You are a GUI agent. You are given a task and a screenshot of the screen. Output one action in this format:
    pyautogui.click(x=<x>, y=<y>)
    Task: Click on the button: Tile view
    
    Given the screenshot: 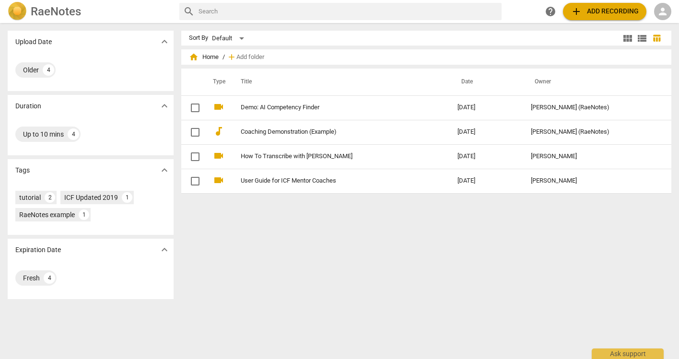 What is the action you would take?
    pyautogui.click(x=627, y=38)
    